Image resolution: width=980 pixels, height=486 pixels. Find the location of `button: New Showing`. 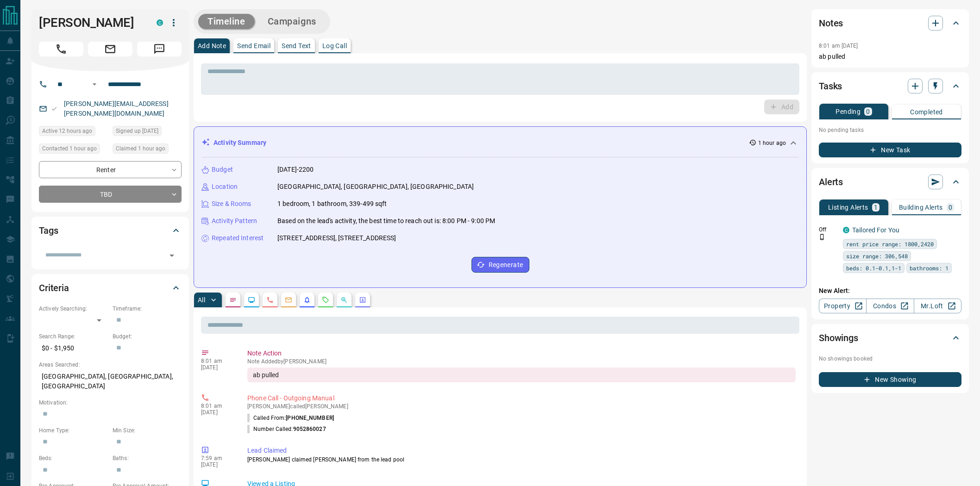

button: New Showing is located at coordinates (890, 379).